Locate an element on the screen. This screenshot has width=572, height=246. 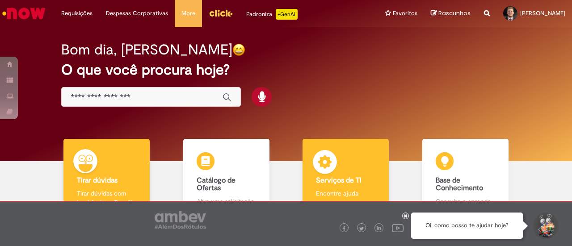
a: Rascunhos is located at coordinates (450, 13).